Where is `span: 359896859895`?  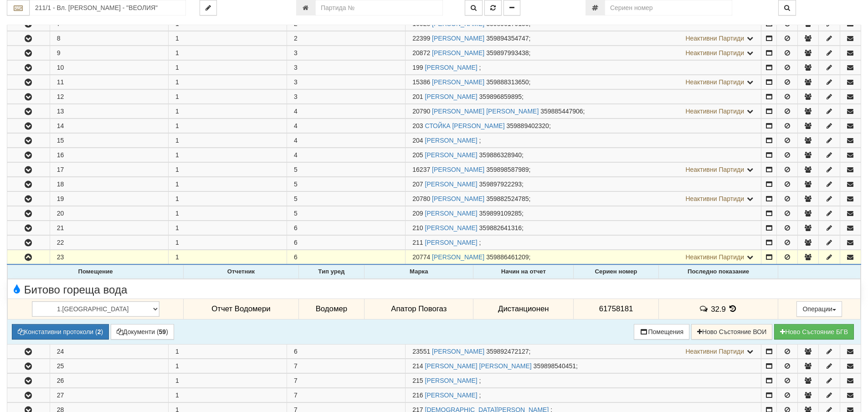
span: 359896859895 is located at coordinates (500, 96).